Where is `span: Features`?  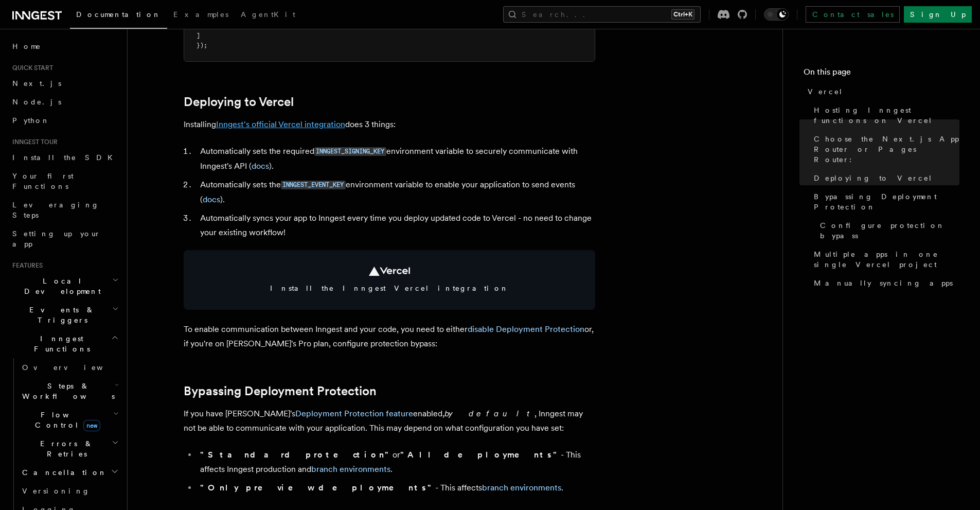
span: Features is located at coordinates (25, 265).